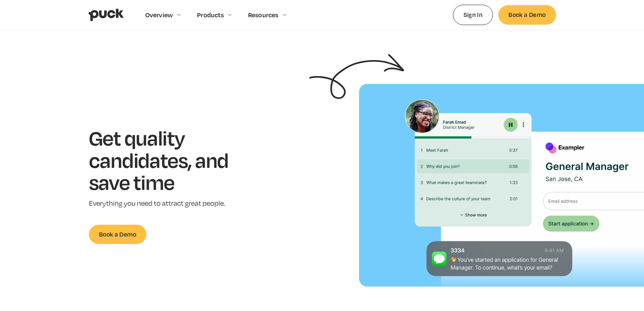  I want to click on p: Everything you need to attract great people., so click(169, 203).